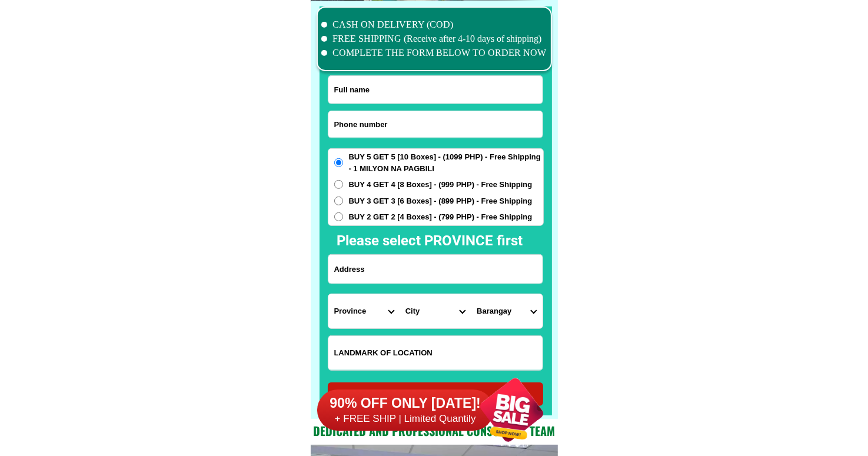 Image resolution: width=868 pixels, height=456 pixels. Describe the element at coordinates (441, 202) in the screenshot. I see `span: BUY 3 GET 3 [6 Boxes] - (899 PHP) - Free Shipping` at that location.